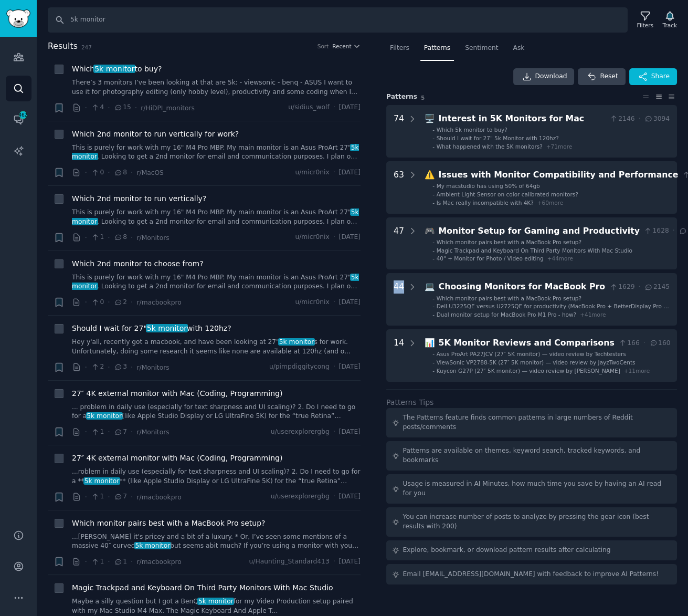 This screenshot has height=616, width=688. I want to click on a: Maybe a silly question but I got a BenQ5k monitorfor my Video Production setup paired with my Mac..., so click(216, 606).